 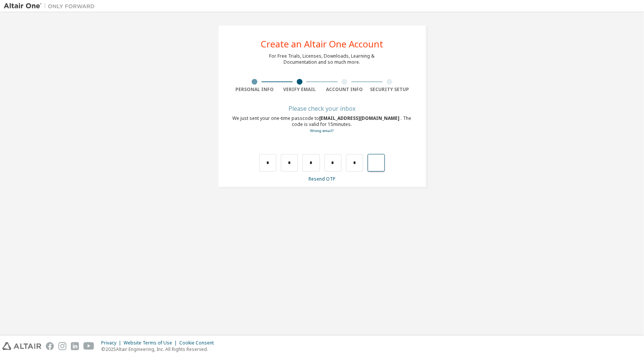 I want to click on div: For Free Trials, Licenses, Downloads, Learning & Documentation and so much more., so click(x=322, y=59).